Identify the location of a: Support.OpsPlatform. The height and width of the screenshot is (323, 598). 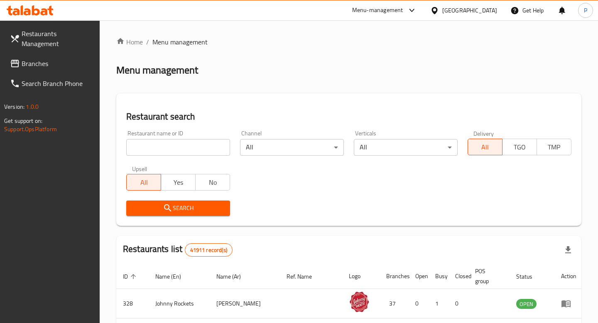
(30, 129).